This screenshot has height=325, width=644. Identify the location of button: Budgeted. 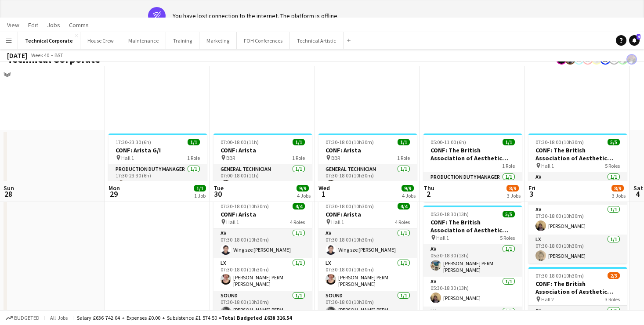
(22, 318).